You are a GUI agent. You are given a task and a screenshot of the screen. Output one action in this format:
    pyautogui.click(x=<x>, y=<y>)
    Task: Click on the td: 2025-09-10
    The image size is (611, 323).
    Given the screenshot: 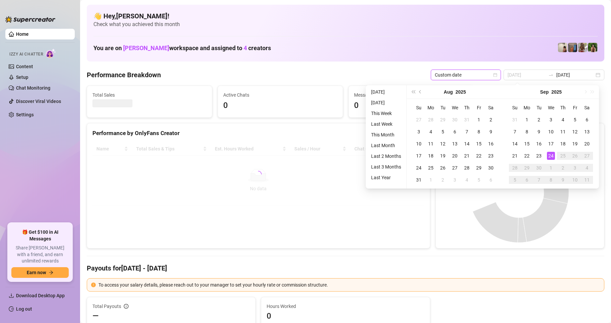 What is the action you would take?
    pyautogui.click(x=551, y=132)
    